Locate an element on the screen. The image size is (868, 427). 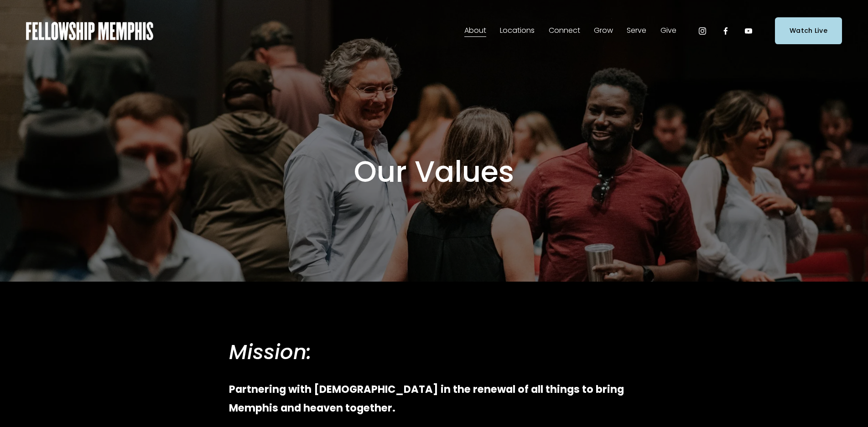
span: Give is located at coordinates (668, 30).